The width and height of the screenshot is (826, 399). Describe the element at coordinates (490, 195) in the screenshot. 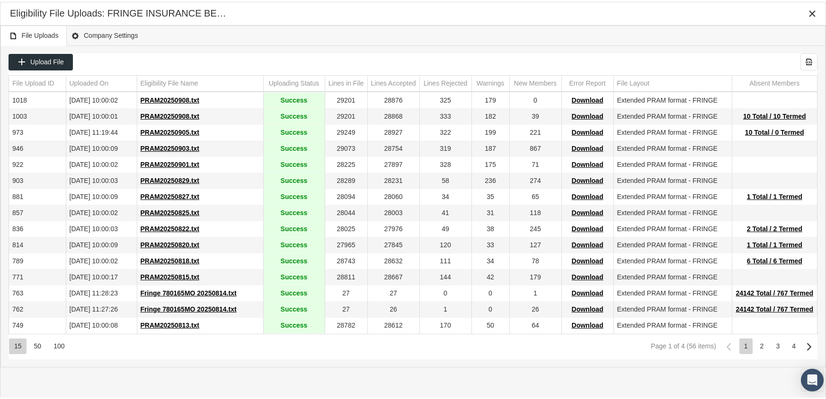

I see `td: 35` at that location.